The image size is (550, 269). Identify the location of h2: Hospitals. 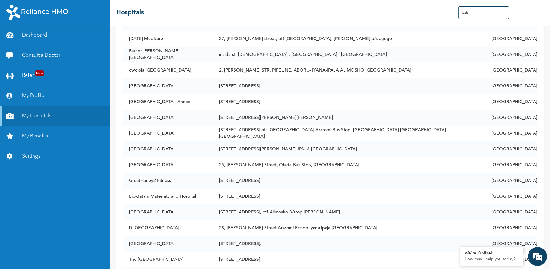
(130, 13).